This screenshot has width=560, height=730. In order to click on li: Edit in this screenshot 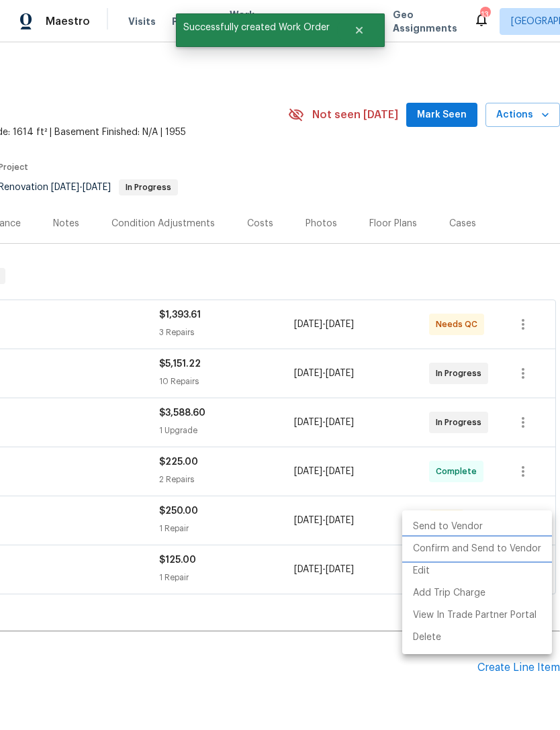, I will do `click(477, 571)`.